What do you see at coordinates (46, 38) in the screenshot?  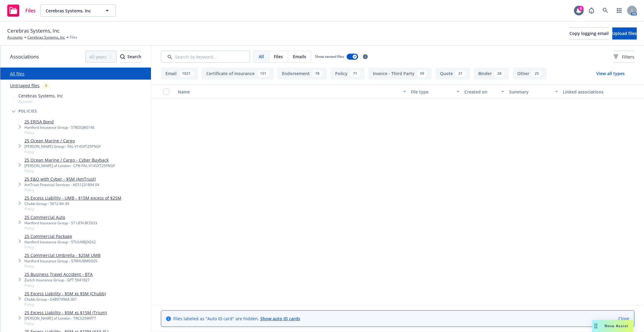 I see `a: Cerebras Systems, Inc` at bounding box center [46, 38].